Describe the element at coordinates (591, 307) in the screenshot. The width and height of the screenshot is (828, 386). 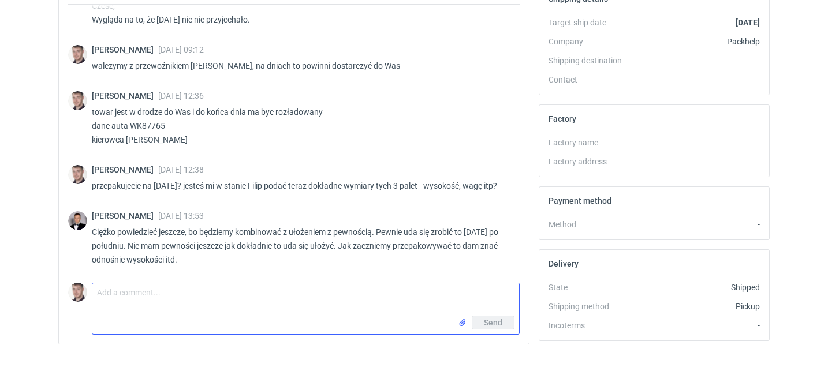
I see `div: Shipping method` at that location.